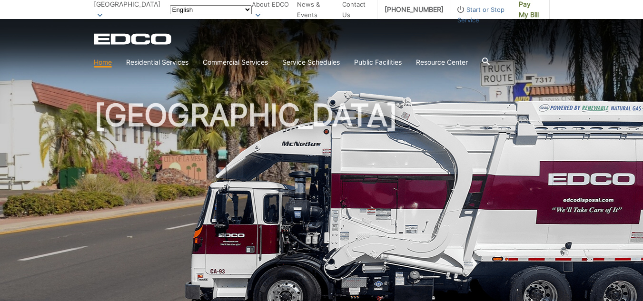 The height and width of the screenshot is (301, 643). What do you see at coordinates (211, 10) in the screenshot?
I see `select: Select a language` at bounding box center [211, 10].